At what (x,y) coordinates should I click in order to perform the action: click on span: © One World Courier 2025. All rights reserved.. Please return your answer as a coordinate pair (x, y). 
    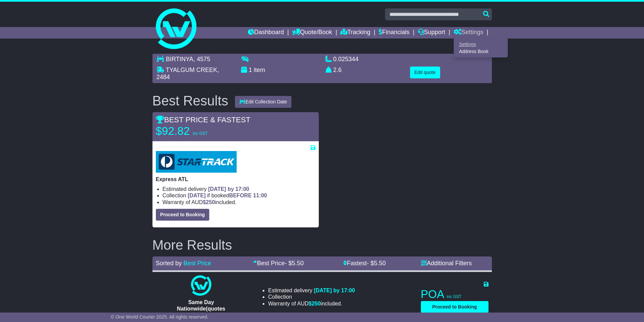
    Looking at the image, I should click on (160, 317).